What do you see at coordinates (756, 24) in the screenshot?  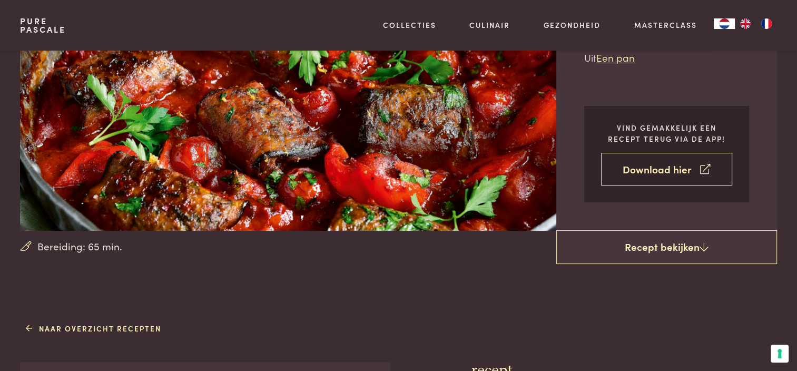 I see `ul: Language list` at bounding box center [756, 24].